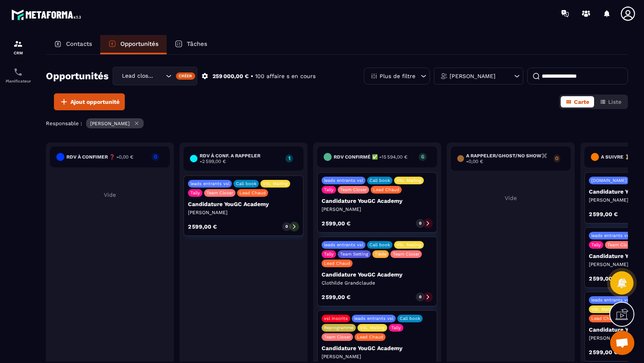 This screenshot has height=363, width=644. What do you see at coordinates (47, 15) in the screenshot?
I see `img: logo` at bounding box center [47, 15].